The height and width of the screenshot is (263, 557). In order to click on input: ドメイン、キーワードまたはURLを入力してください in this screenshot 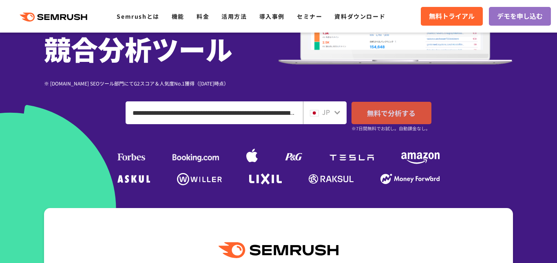, I will do `click(214, 113)`.